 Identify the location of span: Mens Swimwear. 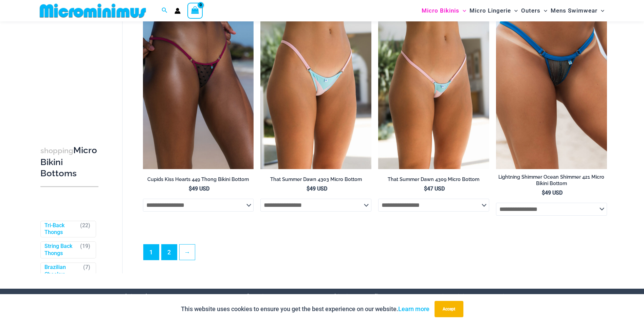
(574, 10).